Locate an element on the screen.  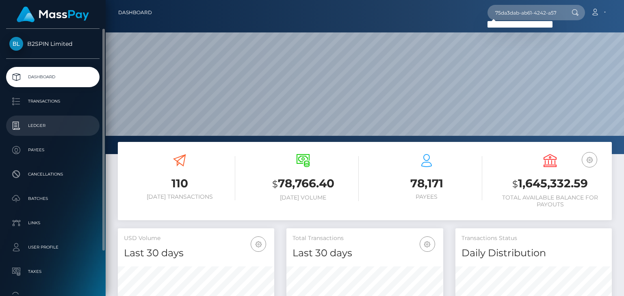
p: Ledger is located at coordinates (53, 126).